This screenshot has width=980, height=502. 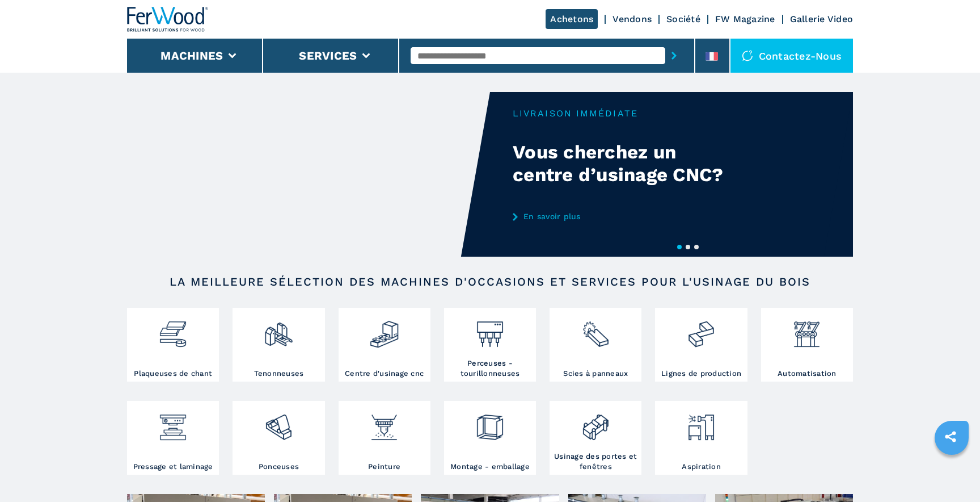 What do you see at coordinates (595, 461) in the screenshot?
I see `h3: Usinage des portes et fenêtres` at bounding box center [595, 461].